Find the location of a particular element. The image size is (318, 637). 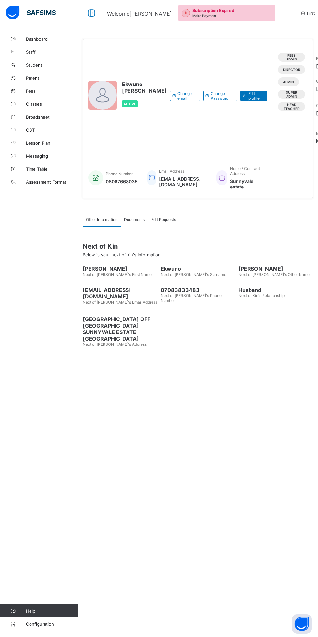

span: Edit profile is located at coordinates (255, 96).